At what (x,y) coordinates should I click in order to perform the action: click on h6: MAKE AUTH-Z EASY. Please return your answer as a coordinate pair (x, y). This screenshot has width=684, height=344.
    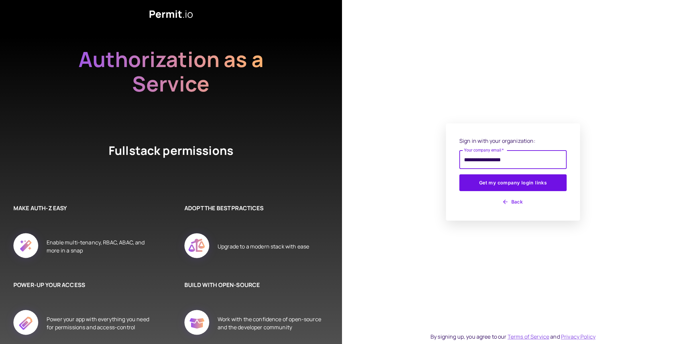
    Looking at the image, I should click on (82, 208).